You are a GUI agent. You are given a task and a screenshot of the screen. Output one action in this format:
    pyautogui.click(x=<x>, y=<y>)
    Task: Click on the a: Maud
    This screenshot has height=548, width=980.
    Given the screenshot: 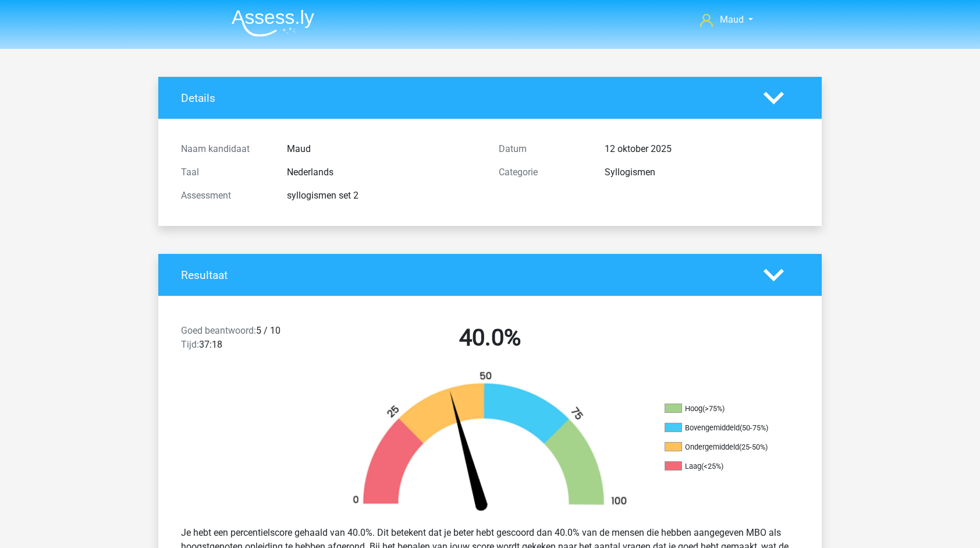 What is the action you would take?
    pyautogui.click(x=726, y=20)
    